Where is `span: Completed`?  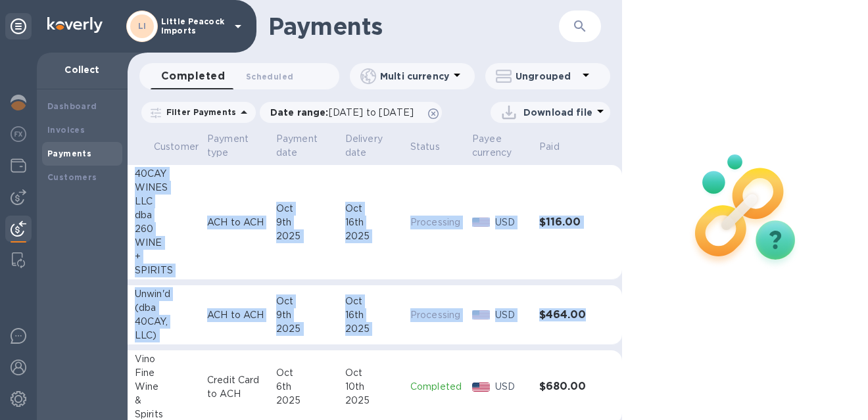 span: Completed is located at coordinates (192, 76).